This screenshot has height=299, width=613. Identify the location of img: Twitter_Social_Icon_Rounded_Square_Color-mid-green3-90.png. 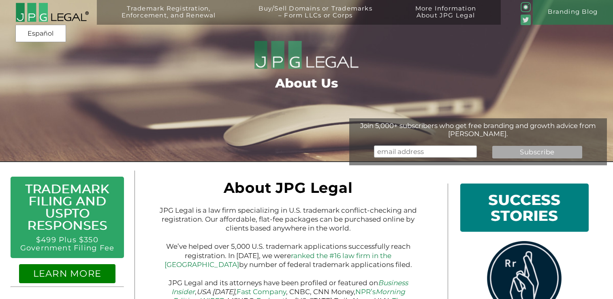
(525, 19).